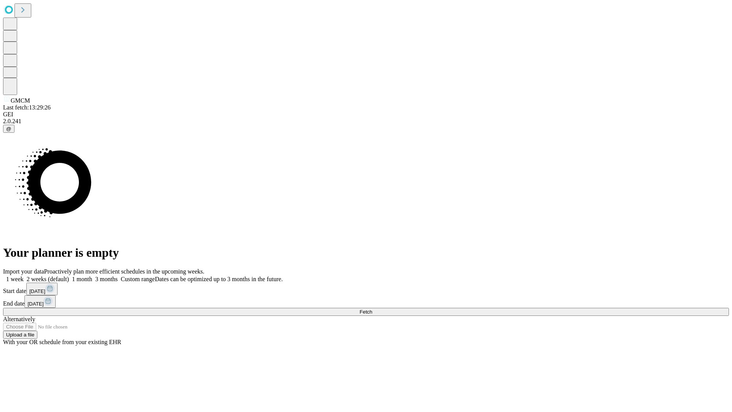 The image size is (732, 412). What do you see at coordinates (218, 279) in the screenshot?
I see `span: Dates can be optimized up to 3 months in the future.` at bounding box center [218, 279].